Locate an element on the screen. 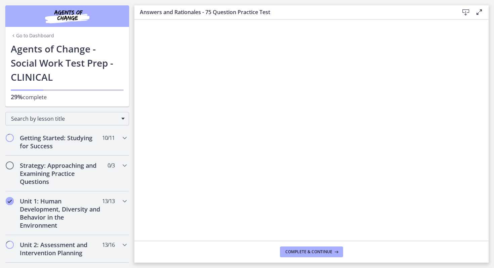 This screenshot has width=494, height=268. span: 10 / 11 is located at coordinates (108, 138).